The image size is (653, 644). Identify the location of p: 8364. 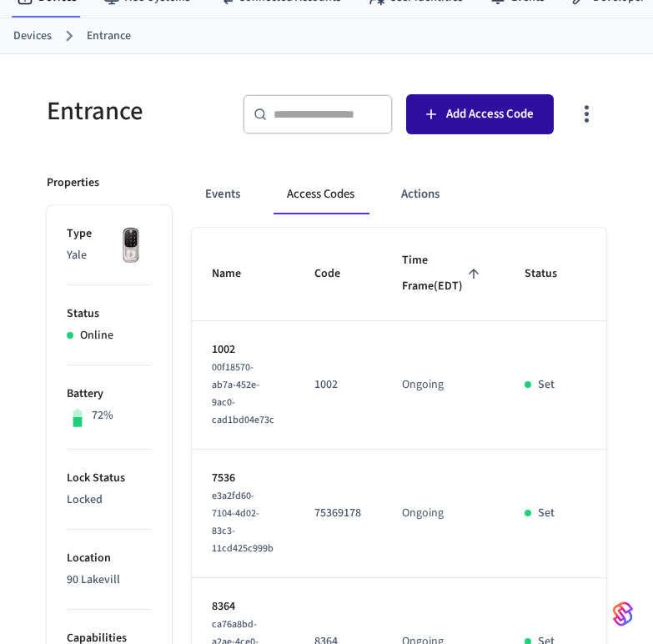
(243, 606).